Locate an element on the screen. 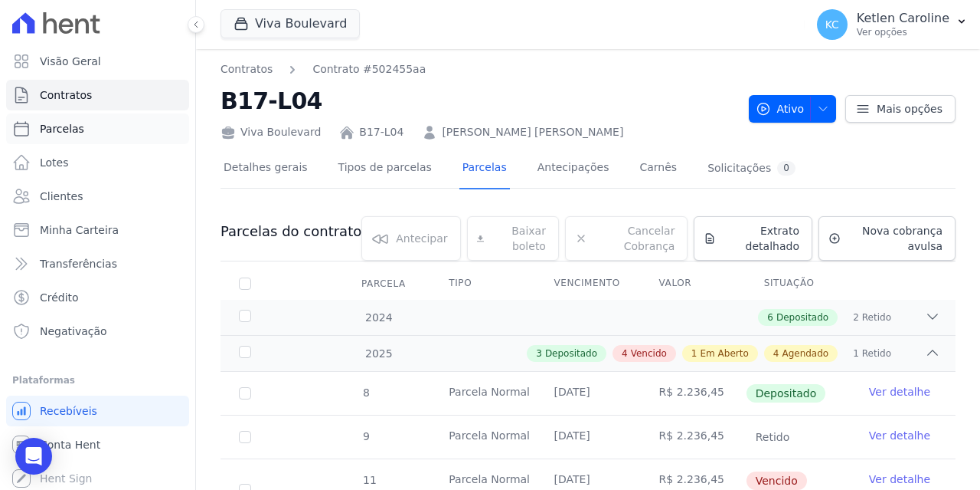  span: Transferências is located at coordinates (78, 264).